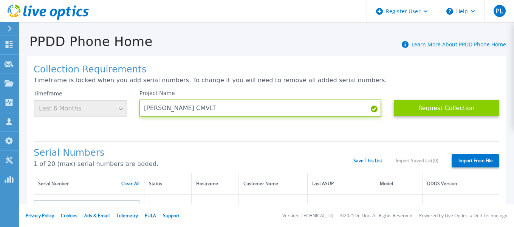 This screenshot has height=227, width=514. I want to click on h1: Serial Numbers, so click(193, 153).